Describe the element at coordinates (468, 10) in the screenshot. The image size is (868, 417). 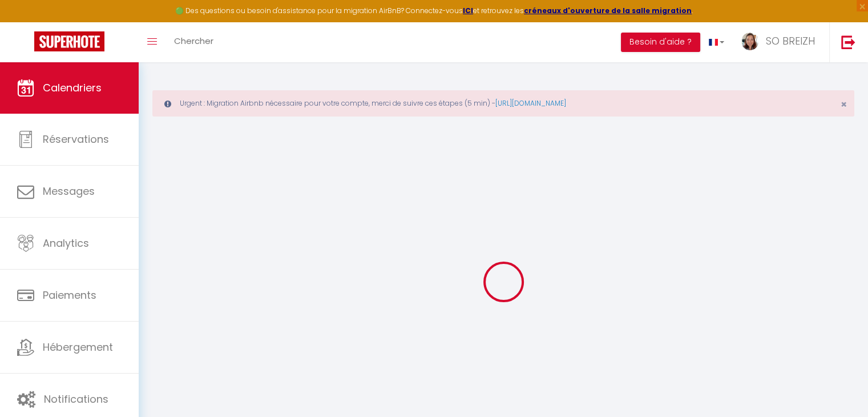
I see `a: ICI` at that location.